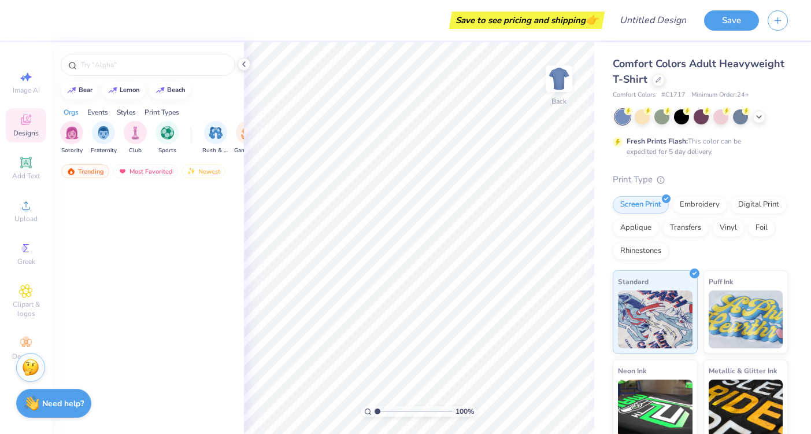 This screenshot has width=811, height=434. Describe the element at coordinates (103, 138) in the screenshot. I see `div: filter for Fraternity` at that location.